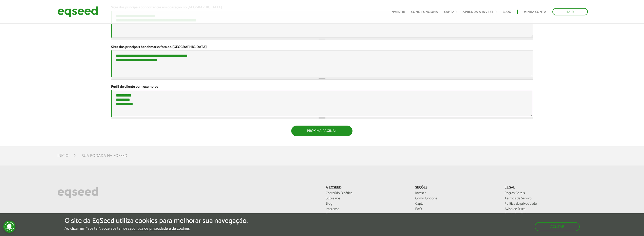 The width and height of the screenshot is (644, 236). Describe the element at coordinates (156, 228) in the screenshot. I see `p: Ao clicar em "aceitar", você aceita nossa .` at that location.